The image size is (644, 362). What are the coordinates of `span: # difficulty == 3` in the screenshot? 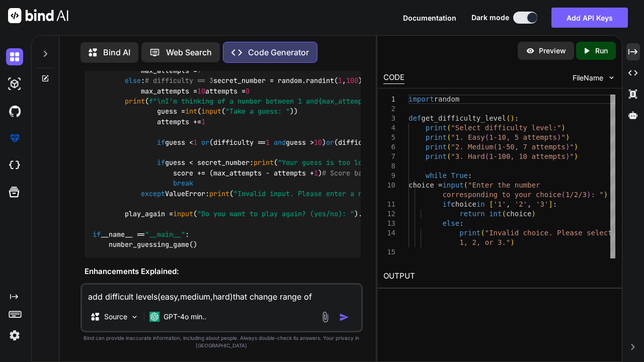 It's located at (179, 81).